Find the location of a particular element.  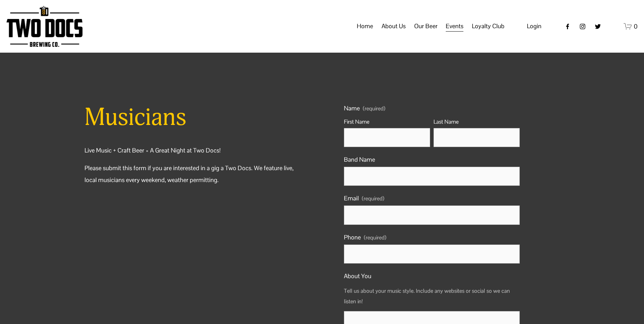

a: Login is located at coordinates (534, 26).